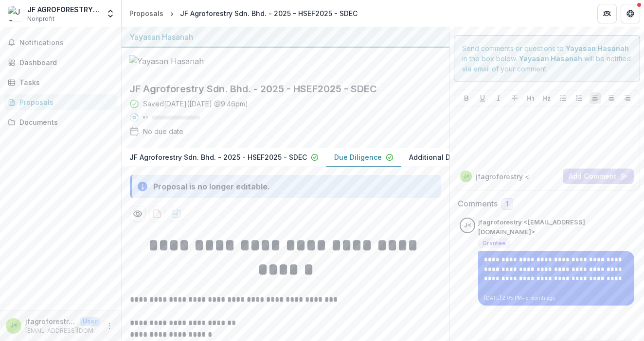 This screenshot has width=644, height=341. What do you see at coordinates (61, 122) in the screenshot?
I see `a: Documents` at bounding box center [61, 122].